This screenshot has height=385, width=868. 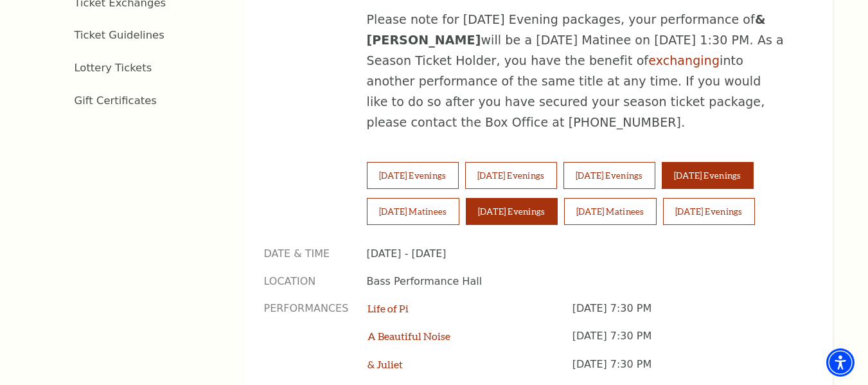 What do you see at coordinates (409, 335) in the screenshot?
I see `a: A Beautiful Noise` at bounding box center [409, 335].